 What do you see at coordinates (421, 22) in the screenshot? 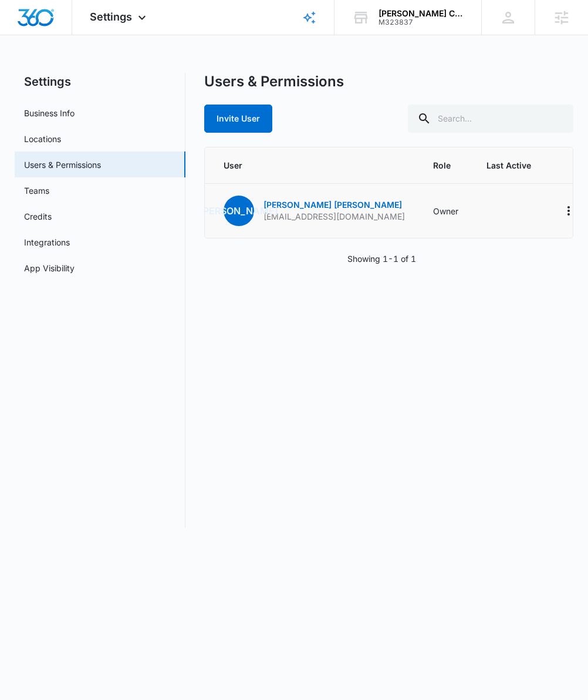
I see `div: account id` at bounding box center [421, 22].